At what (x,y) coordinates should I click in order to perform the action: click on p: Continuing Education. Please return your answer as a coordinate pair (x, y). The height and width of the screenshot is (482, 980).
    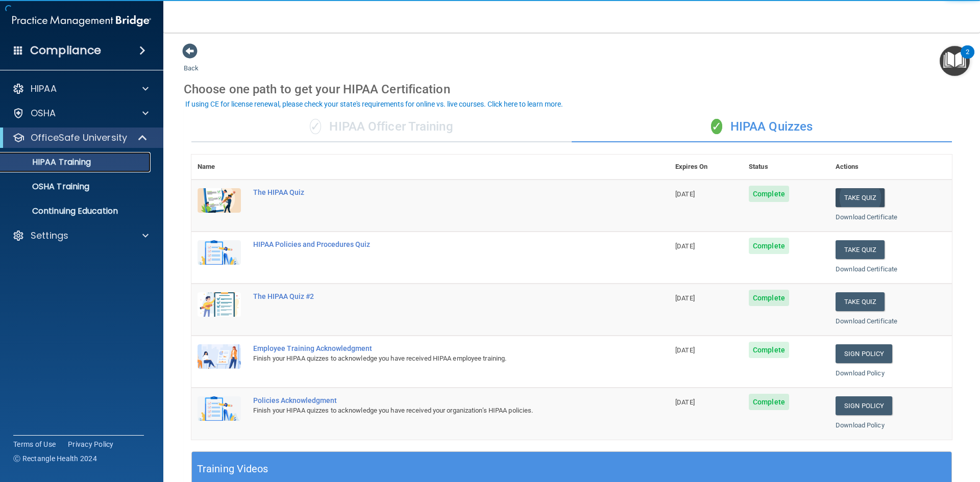
    Looking at the image, I should click on (76, 211).